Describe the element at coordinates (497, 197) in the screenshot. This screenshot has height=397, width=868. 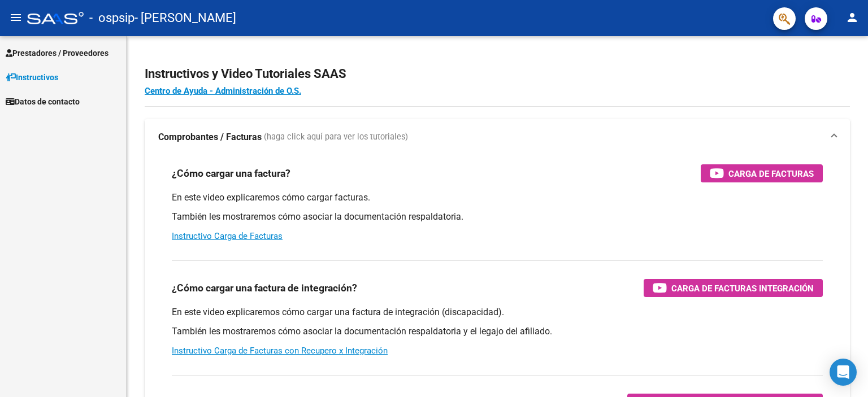
I see `p: En este video explicaremos cómo cargar facturas.` at that location.